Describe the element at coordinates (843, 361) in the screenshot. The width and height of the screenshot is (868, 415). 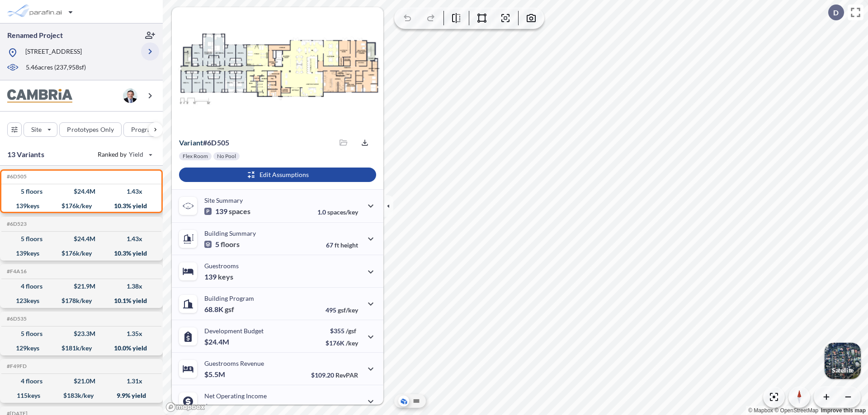
I see `img: Switcher Image` at that location.